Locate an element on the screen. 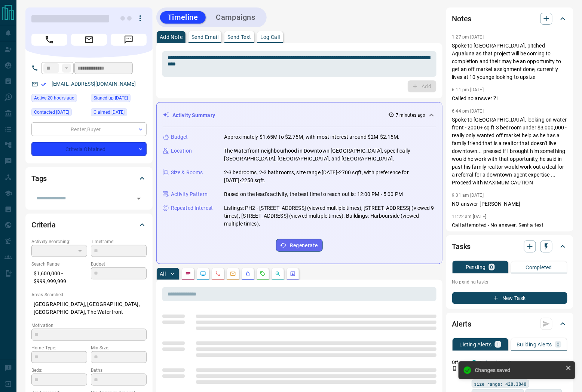  p: Actively Searching: is located at coordinates (59, 241).